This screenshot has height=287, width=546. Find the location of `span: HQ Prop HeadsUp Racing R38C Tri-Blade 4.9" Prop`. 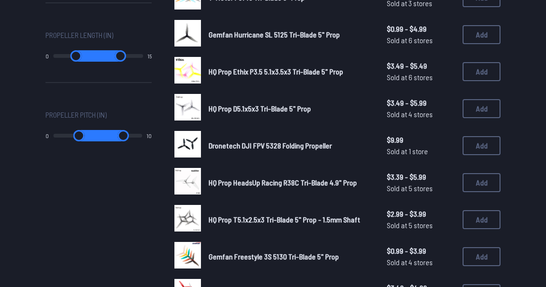

span: HQ Prop HeadsUp Racing R38C Tri-Blade 4.9" Prop is located at coordinates (282, 182).